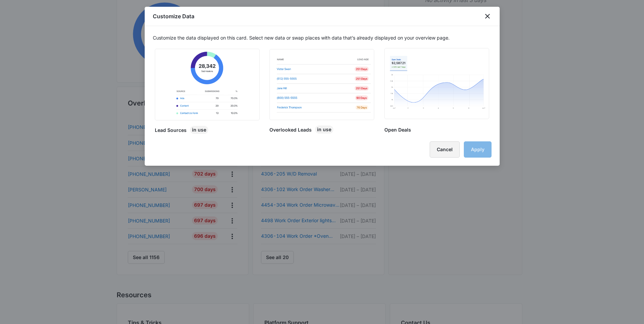 The width and height of the screenshot is (644, 324). I want to click on h1: Customize Data, so click(173, 17).